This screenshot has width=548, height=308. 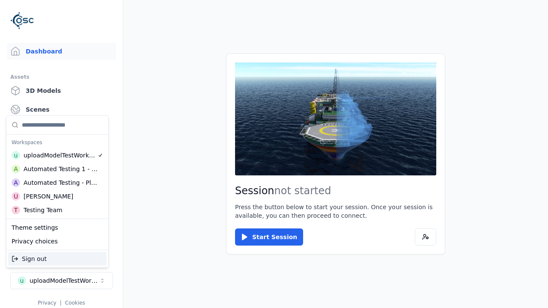 What do you see at coordinates (57, 228) in the screenshot?
I see `div: Theme settings` at bounding box center [57, 228].